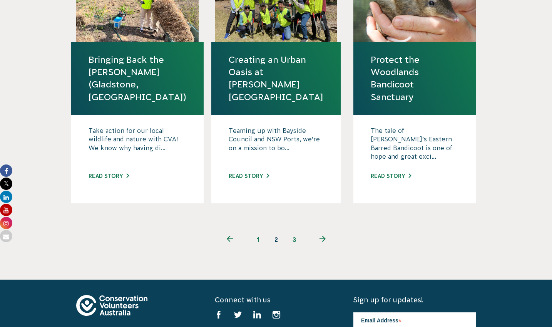 This screenshot has height=327, width=552. I want to click on a: Previous page, so click(229, 239).